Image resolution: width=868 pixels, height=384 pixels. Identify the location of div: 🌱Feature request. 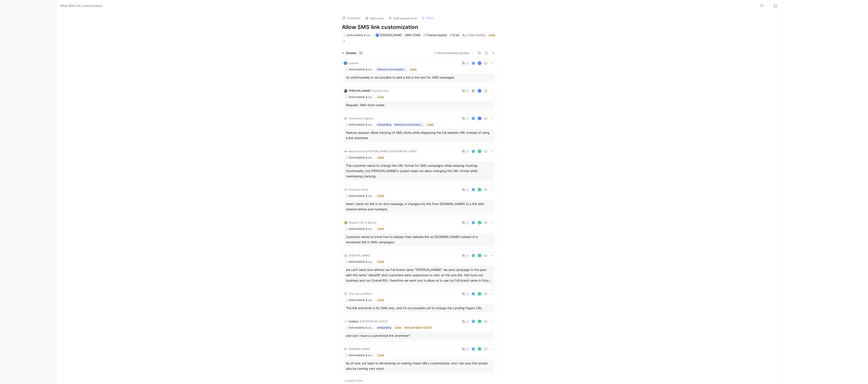
(435, 35).